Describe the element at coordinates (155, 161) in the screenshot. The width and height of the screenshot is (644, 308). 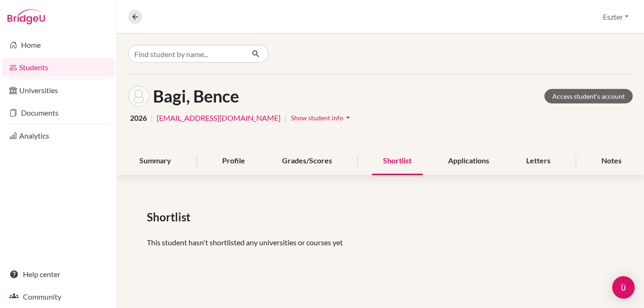
I see `div: Summary` at that location.